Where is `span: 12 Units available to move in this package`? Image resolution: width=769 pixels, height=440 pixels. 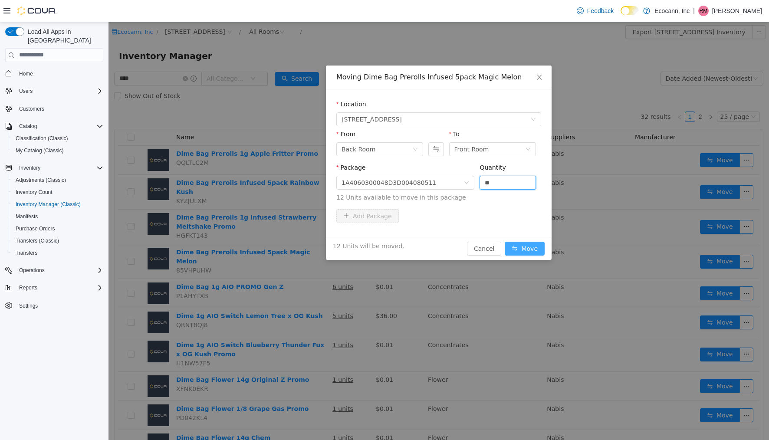 span: 12 Units available to move in this package is located at coordinates (330, 175).